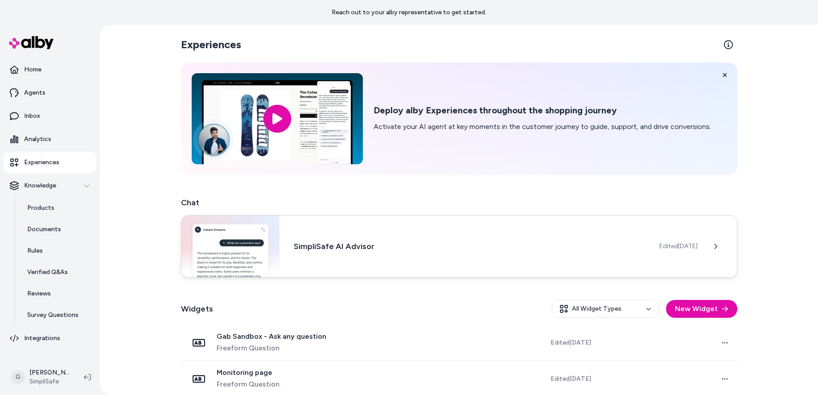 This screenshot has width=818, height=395. Describe the element at coordinates (50, 338) in the screenshot. I see `a: Integrations` at that location.